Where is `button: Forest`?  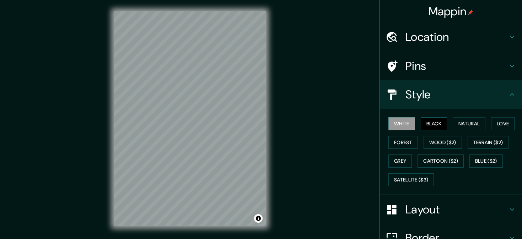 button: Forest is located at coordinates (403, 142).